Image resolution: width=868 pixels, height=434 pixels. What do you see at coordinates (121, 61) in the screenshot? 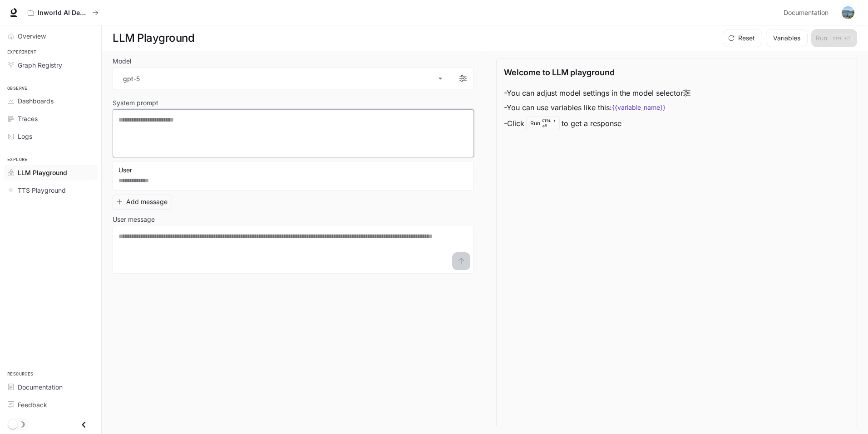
I see `p: Model` at bounding box center [121, 61].